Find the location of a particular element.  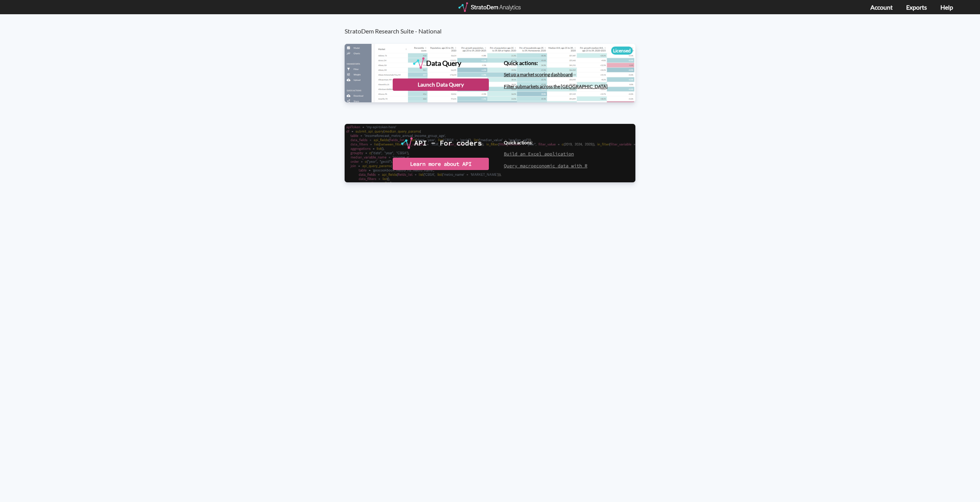

a: Help is located at coordinates (946, 7).